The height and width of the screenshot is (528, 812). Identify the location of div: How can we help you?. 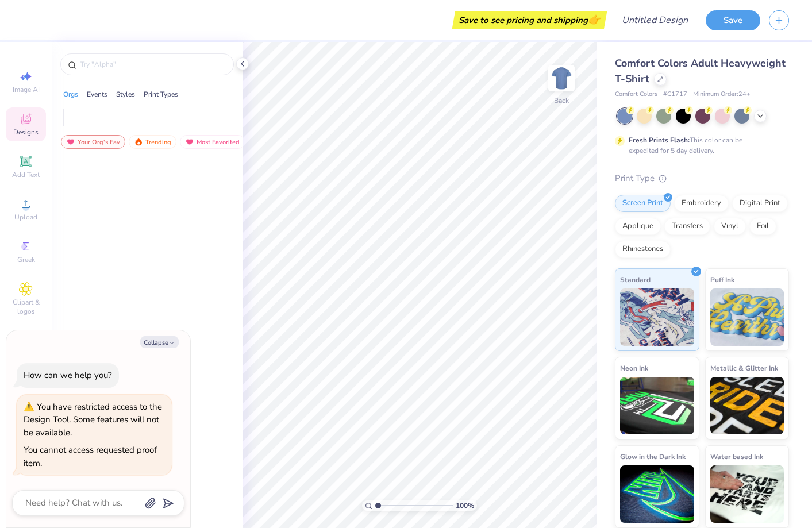
(68, 375).